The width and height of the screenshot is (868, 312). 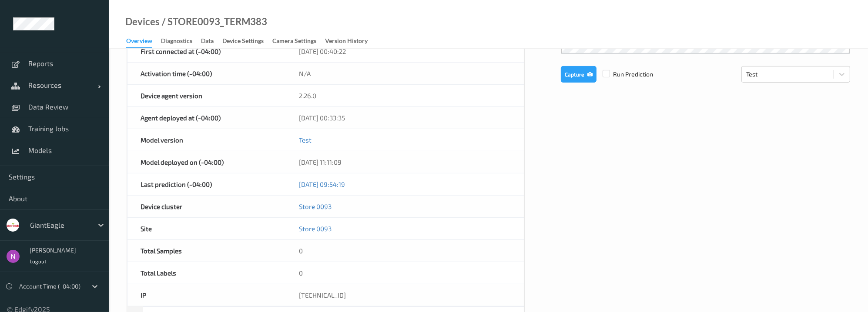 I want to click on a: Data, so click(x=212, y=41).